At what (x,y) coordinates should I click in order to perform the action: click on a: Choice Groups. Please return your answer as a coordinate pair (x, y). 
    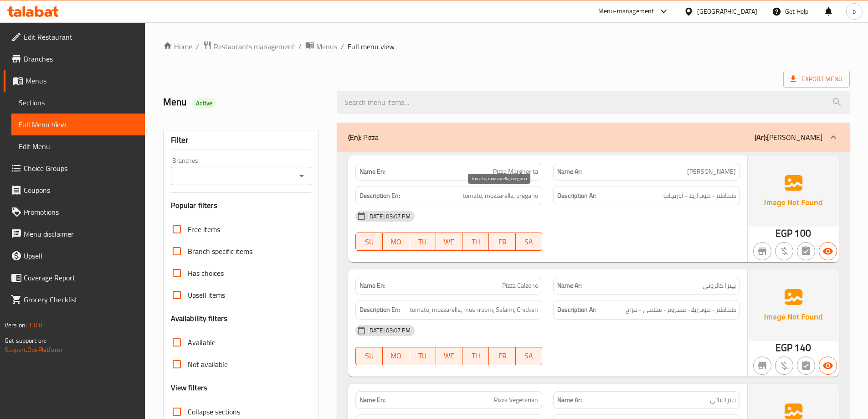
    Looking at the image, I should click on (74, 169).